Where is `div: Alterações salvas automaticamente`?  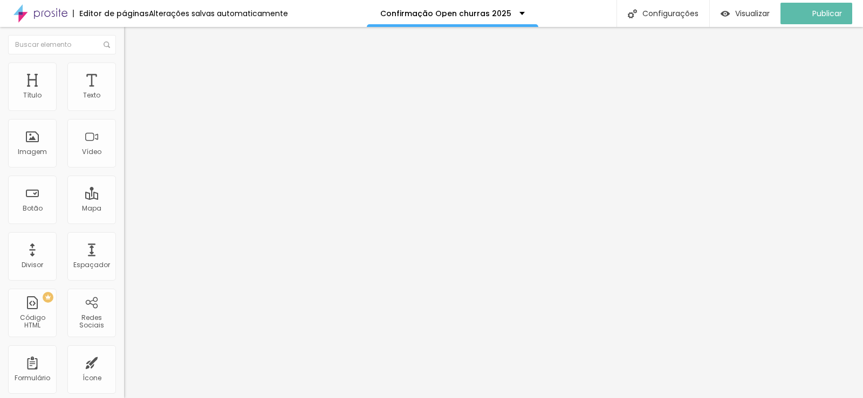
div: Alterações salvas automaticamente is located at coordinates (218, 13).